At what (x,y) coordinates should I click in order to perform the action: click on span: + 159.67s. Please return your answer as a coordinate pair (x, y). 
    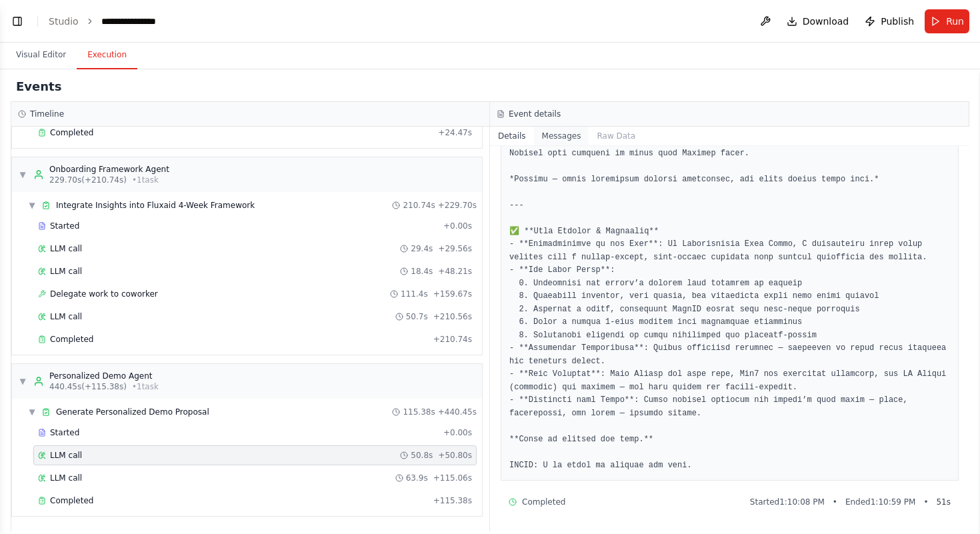
    Looking at the image, I should click on (453, 294).